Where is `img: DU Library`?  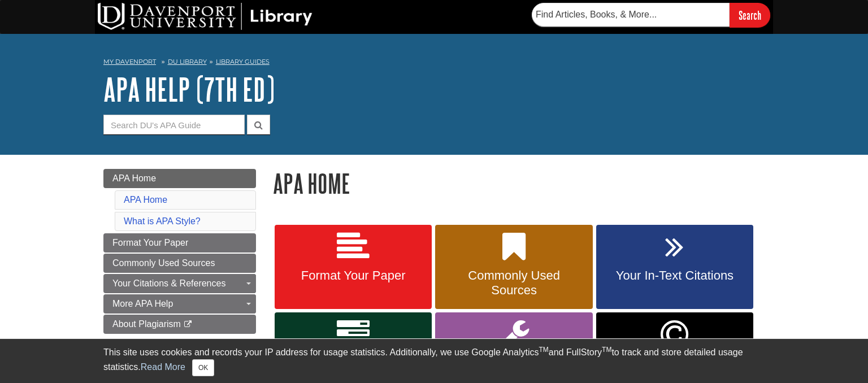 img: DU Library is located at coordinates (205, 16).